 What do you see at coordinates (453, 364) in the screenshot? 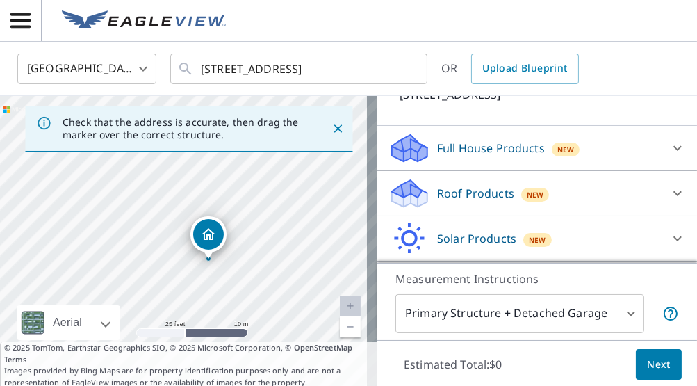
I see `p: Estimated Total: $0` at bounding box center [453, 364].